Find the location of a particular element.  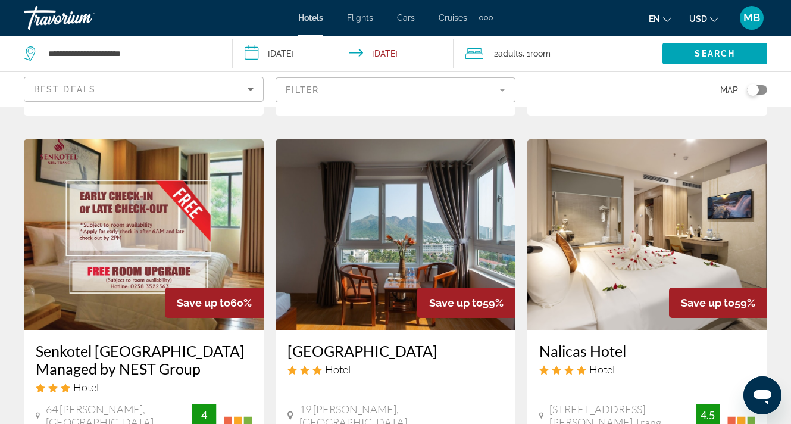

div: 60% is located at coordinates (214, 302).